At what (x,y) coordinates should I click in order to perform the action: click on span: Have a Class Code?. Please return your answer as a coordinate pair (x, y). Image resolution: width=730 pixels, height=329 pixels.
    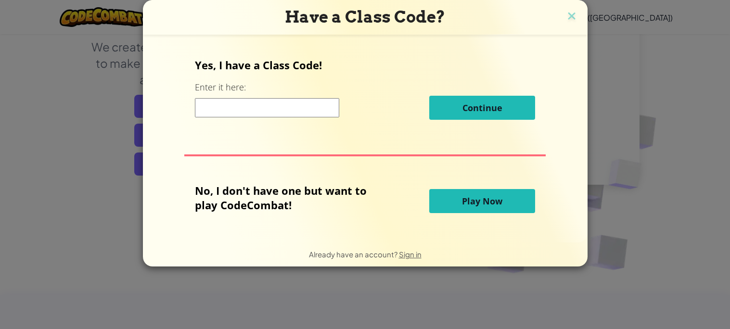
    Looking at the image, I should click on (365, 17).